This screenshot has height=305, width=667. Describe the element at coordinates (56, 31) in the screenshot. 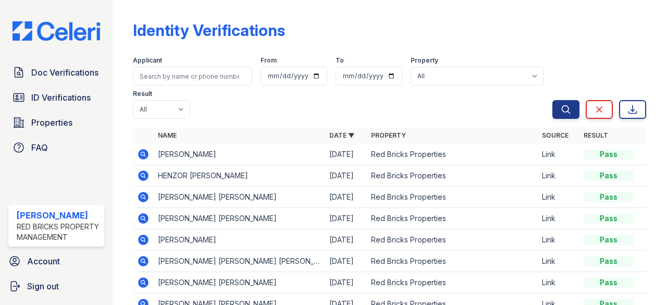

I see `img: CE_Logo_Blue-a8612792a0a2168367f1c8372b55b34899dd931a85d93a1a3d3e32e68fde9ad4.png` at that location.